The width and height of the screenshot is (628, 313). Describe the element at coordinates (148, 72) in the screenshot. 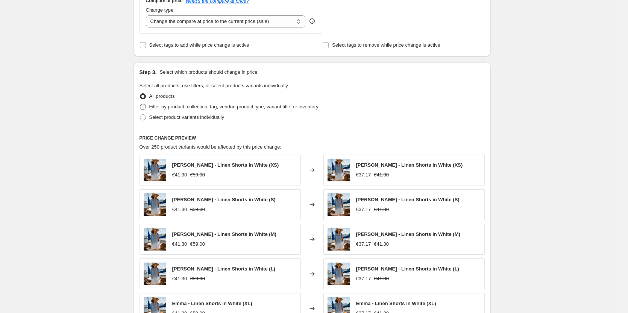

I see `h2: Step 3.` at that location.